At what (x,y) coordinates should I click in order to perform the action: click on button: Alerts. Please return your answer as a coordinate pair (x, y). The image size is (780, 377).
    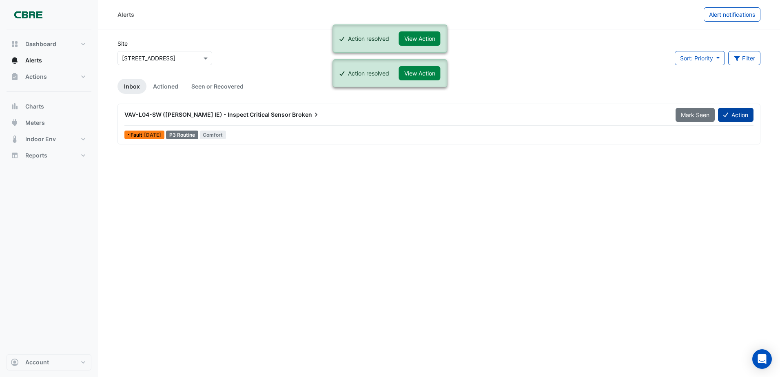
    Looking at the image, I should click on (49, 60).